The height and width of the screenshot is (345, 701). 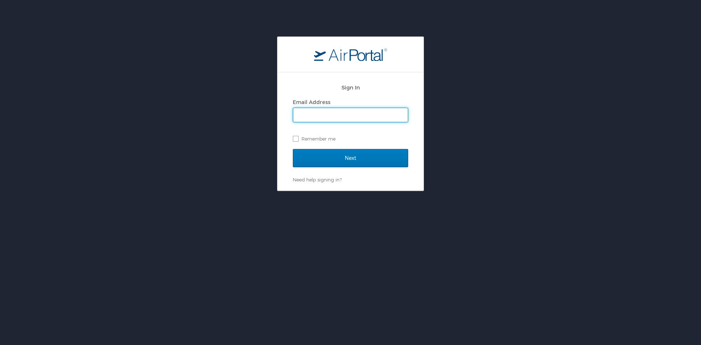 I want to click on img: logo, so click(x=350, y=54).